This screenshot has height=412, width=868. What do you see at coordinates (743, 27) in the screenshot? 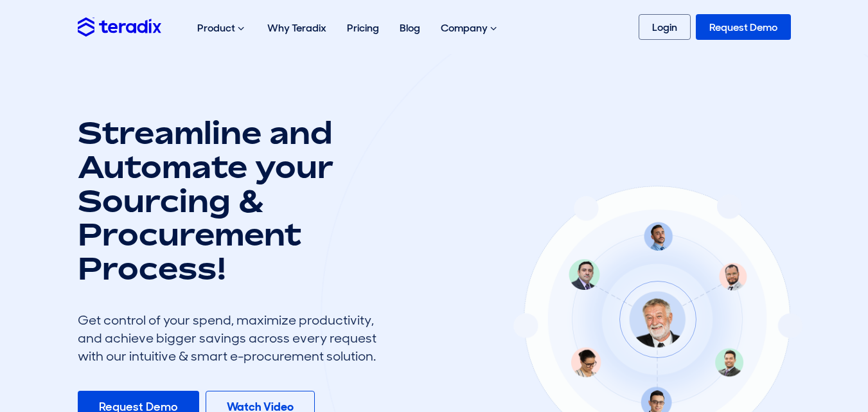
I see `a: Request Demo` at bounding box center [743, 27].